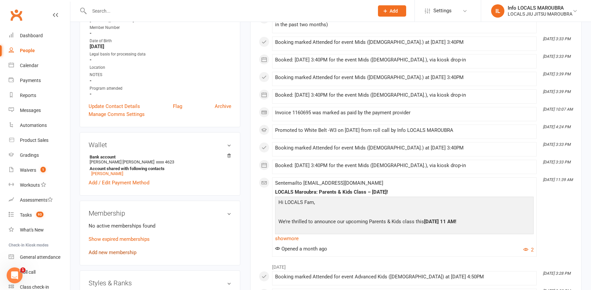 Image resolution: width=591 pixels, height=290 pixels. I want to click on a: Clubworx, so click(16, 15).